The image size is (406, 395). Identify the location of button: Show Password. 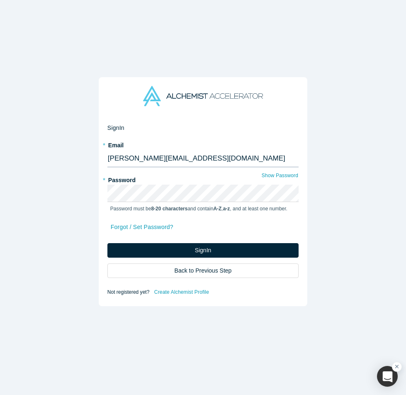
(280, 176).